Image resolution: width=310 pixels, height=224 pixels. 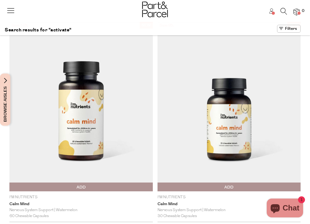 What do you see at coordinates (177, 216) in the screenshot?
I see `span: 30 Chewable Capsules` at bounding box center [177, 216].